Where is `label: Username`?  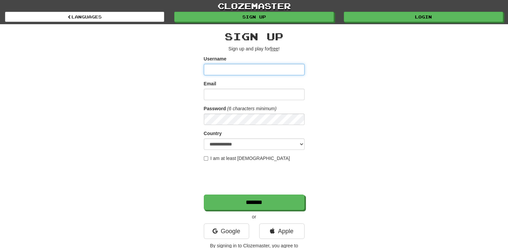 label: Username is located at coordinates (215, 59).